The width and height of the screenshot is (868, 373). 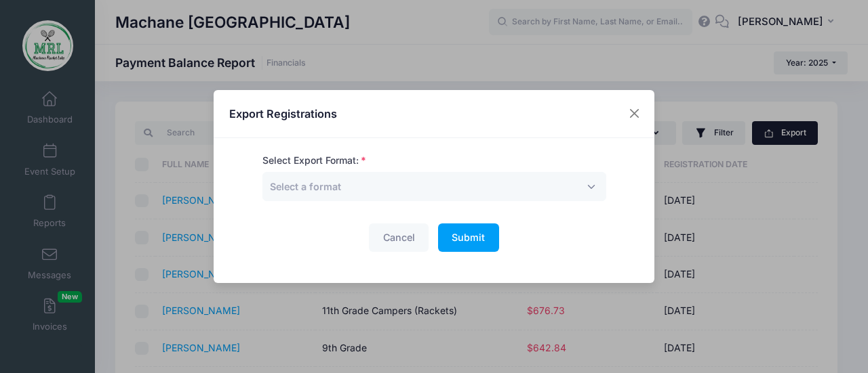 What do you see at coordinates (468, 238) in the screenshot?
I see `button: Submit` at bounding box center [468, 238].